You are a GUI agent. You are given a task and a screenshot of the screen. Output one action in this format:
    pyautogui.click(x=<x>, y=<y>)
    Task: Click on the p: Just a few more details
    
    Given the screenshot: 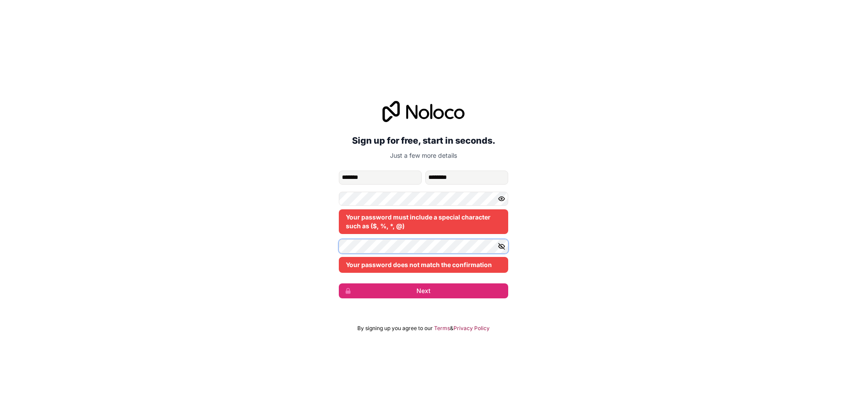 What is the action you would take?
    pyautogui.click(x=423, y=156)
    